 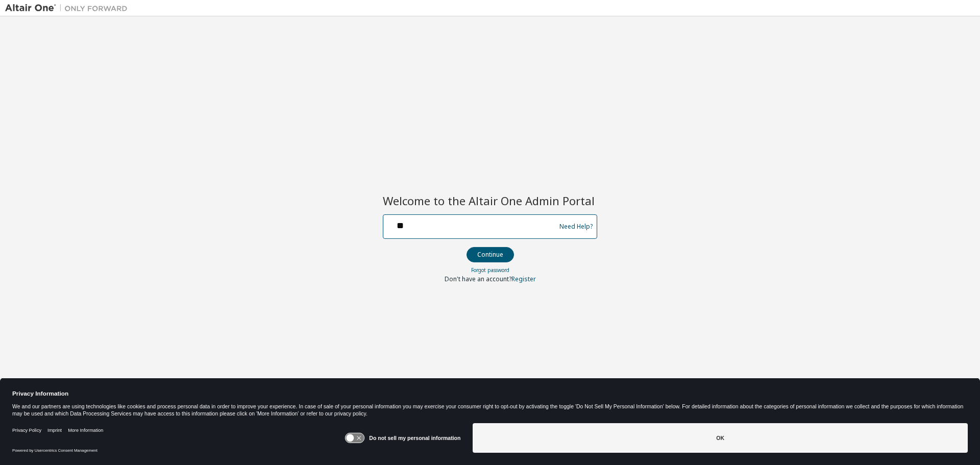 I want to click on h2: Welcome to the Altair One Admin Portal, so click(x=490, y=200).